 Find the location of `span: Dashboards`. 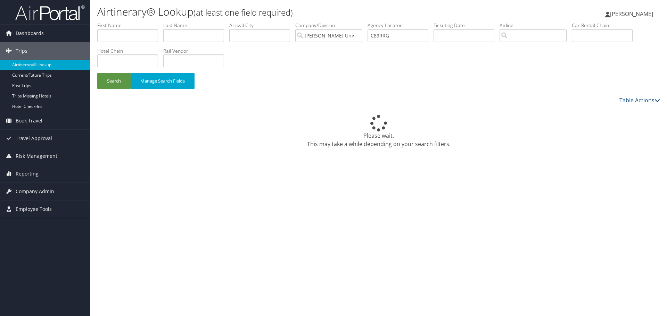

span: Dashboards is located at coordinates (30, 33).